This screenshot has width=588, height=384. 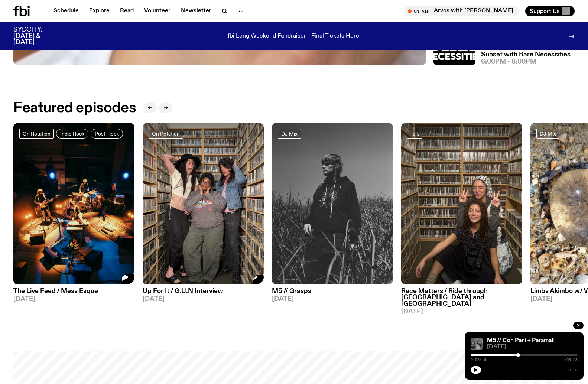 What do you see at coordinates (107, 134) in the screenshot?
I see `span: Post-Rock` at bounding box center [107, 134].